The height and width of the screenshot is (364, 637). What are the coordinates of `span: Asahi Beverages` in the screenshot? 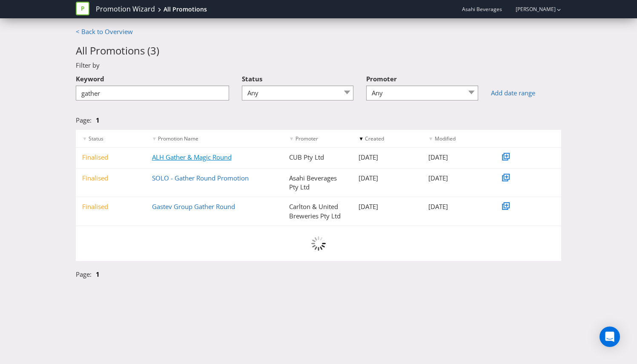 It's located at (482, 9).